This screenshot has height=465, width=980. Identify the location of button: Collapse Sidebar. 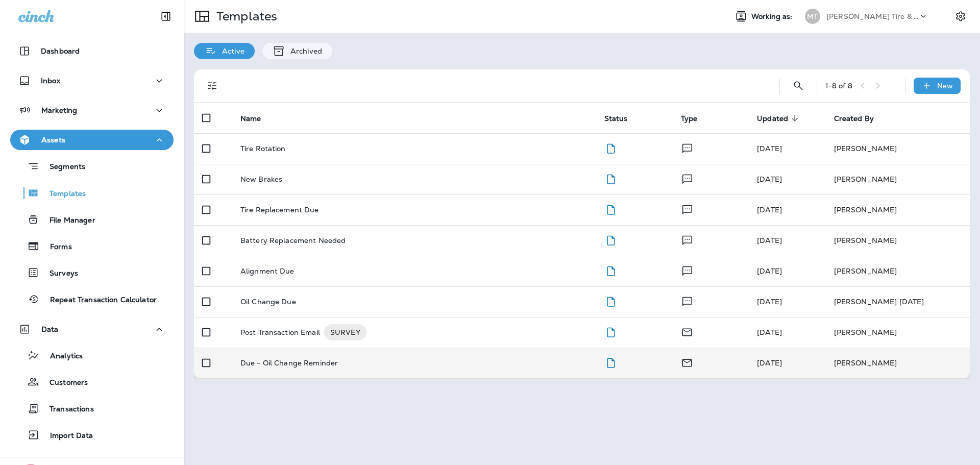
(166, 16).